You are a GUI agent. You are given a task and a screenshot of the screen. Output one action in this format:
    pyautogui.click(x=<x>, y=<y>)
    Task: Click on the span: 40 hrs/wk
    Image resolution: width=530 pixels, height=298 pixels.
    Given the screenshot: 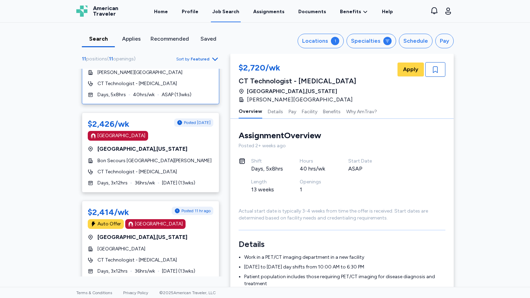 What is the action you would take?
    pyautogui.click(x=144, y=95)
    